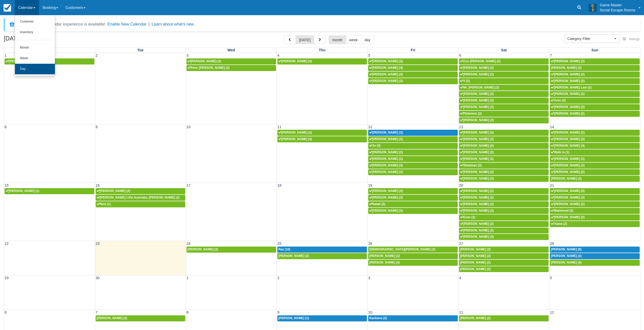 Image resolution: width=644 pixels, height=330 pixels. I want to click on span: 3, so click(369, 278).